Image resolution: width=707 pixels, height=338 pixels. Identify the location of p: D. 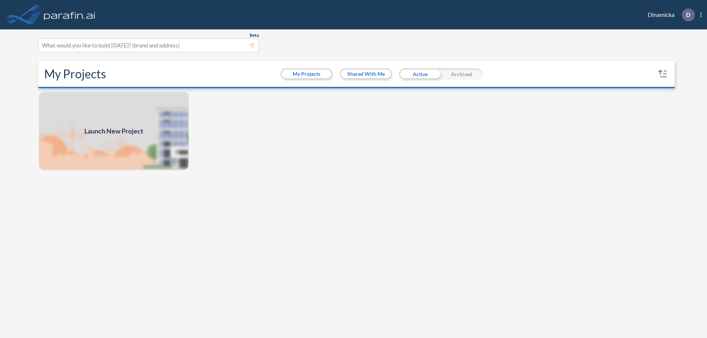
(688, 15).